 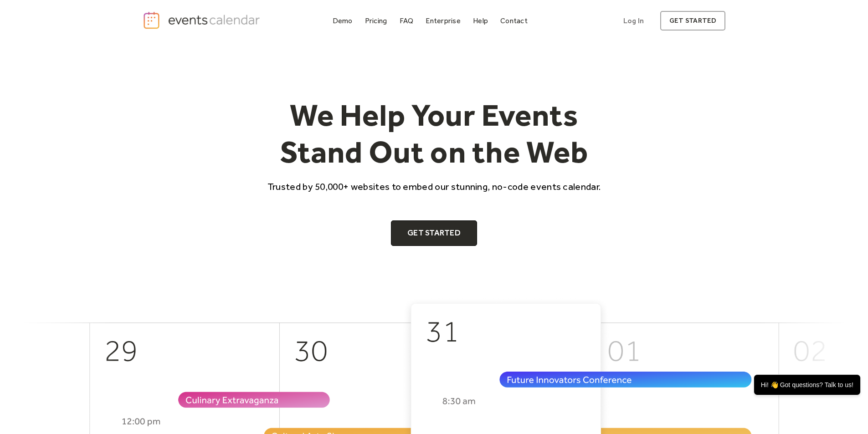 I want to click on div: Help, so click(x=481, y=21).